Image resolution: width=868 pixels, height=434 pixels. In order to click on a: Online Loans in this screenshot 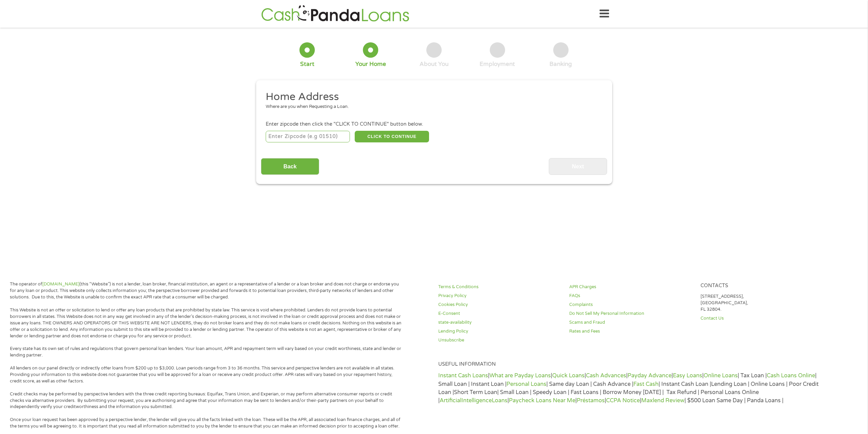, I will do `click(720, 375)`.